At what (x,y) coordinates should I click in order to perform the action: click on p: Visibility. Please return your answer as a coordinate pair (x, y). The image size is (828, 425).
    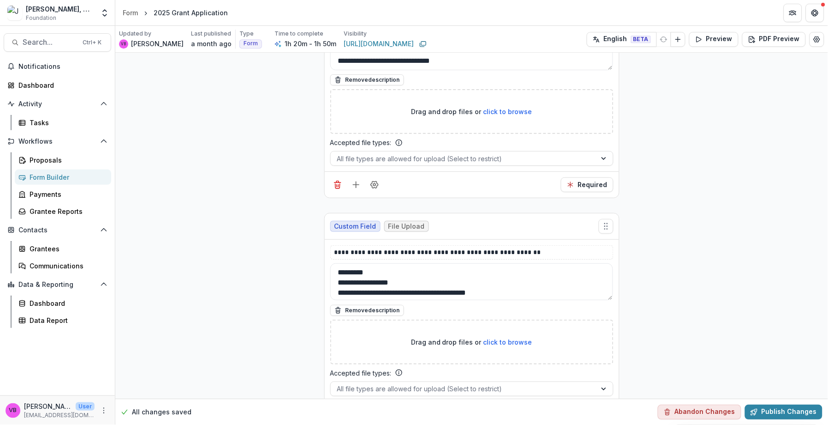
    Looking at the image, I should click on (355, 34).